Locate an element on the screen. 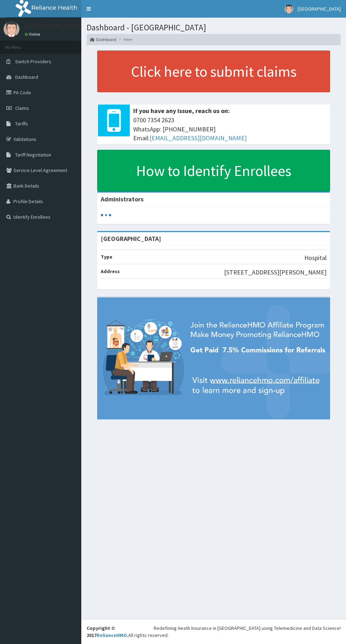  a: How to Identify Enrollees is located at coordinates (214, 171).